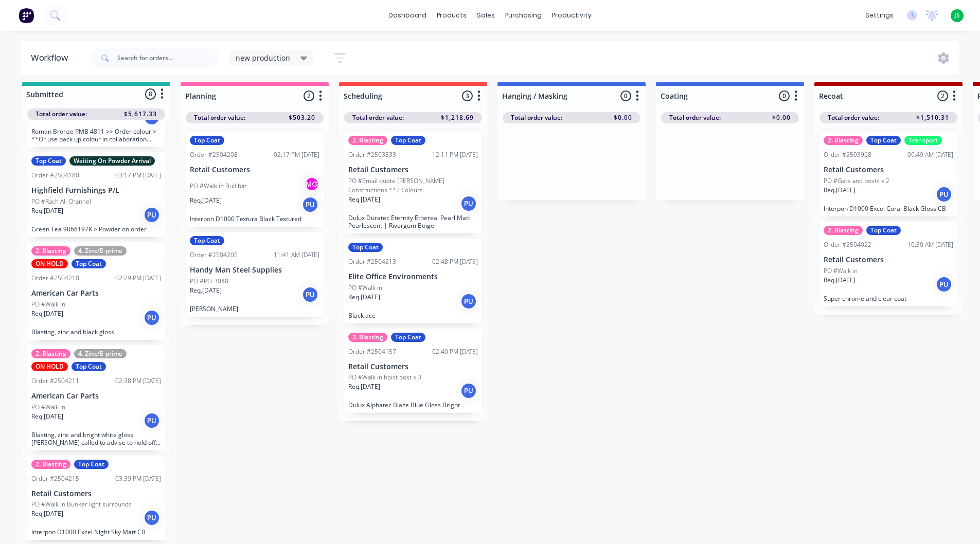  I want to click on div: productivity, so click(571, 15).